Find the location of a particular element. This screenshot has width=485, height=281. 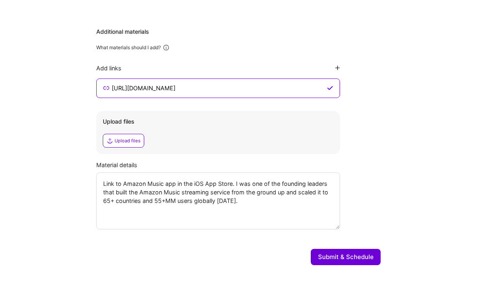

i: icon CheckPurple is located at coordinates (330, 88).